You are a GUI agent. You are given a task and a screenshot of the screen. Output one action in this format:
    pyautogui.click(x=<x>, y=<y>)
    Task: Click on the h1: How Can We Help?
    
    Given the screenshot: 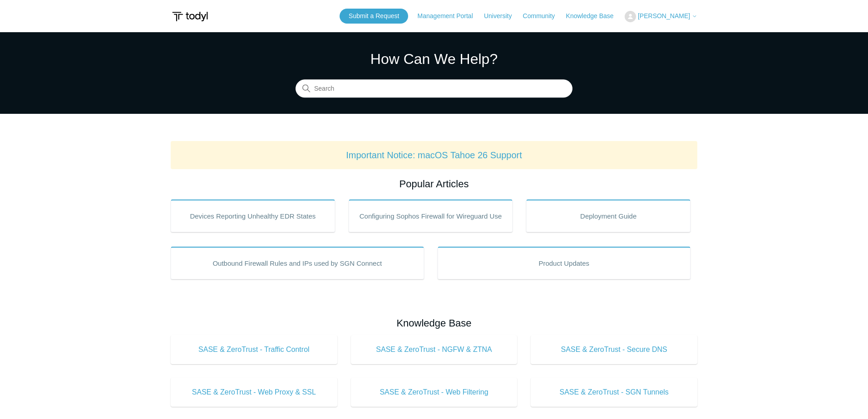 What is the action you would take?
    pyautogui.click(x=434, y=59)
    